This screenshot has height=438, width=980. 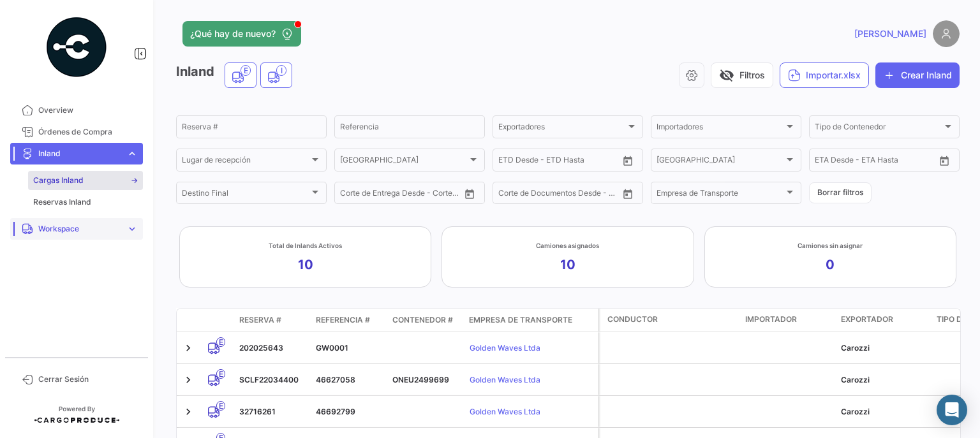 What do you see at coordinates (867, 319) in the screenshot?
I see `span: Exportador` at bounding box center [867, 319].